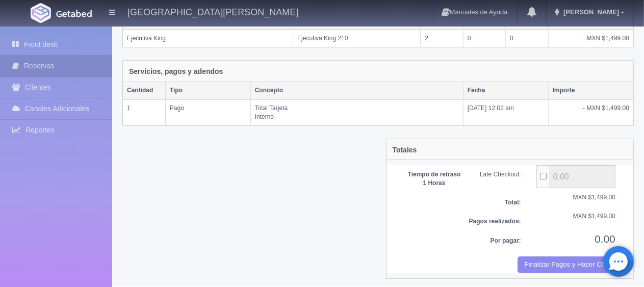  I want to click on th: Concepto, so click(357, 91).